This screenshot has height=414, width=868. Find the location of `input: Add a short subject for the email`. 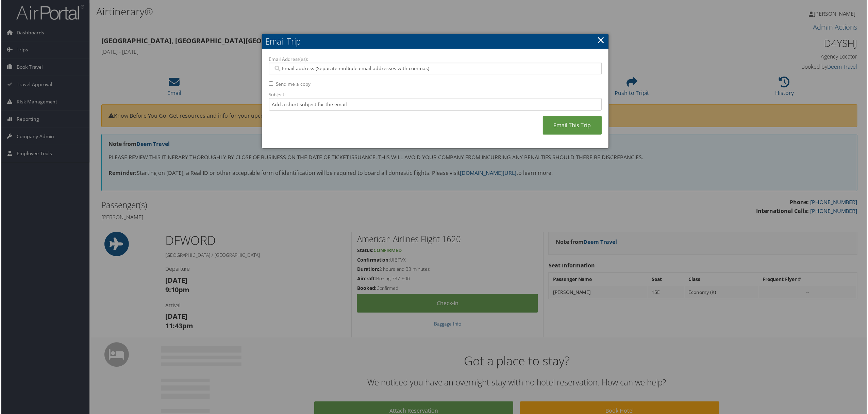

input: Add a short subject for the email is located at coordinates (436, 104).